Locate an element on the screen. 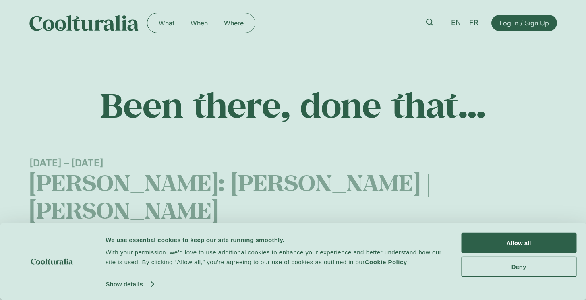 This screenshot has width=586, height=300. span: Cookie Policy is located at coordinates (386, 262).